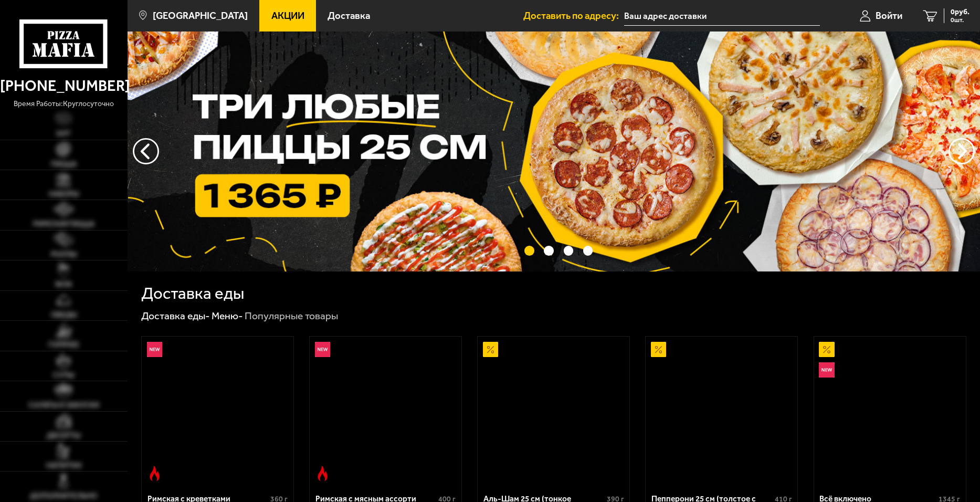  Describe the element at coordinates (63, 315) in the screenshot. I see `span: Обеды` at that location.